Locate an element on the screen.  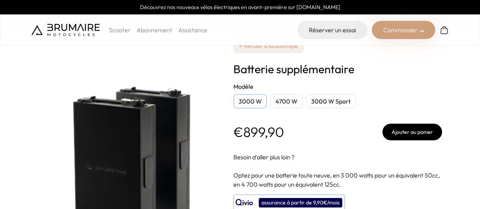
div: 3000 W is located at coordinates (250, 101).